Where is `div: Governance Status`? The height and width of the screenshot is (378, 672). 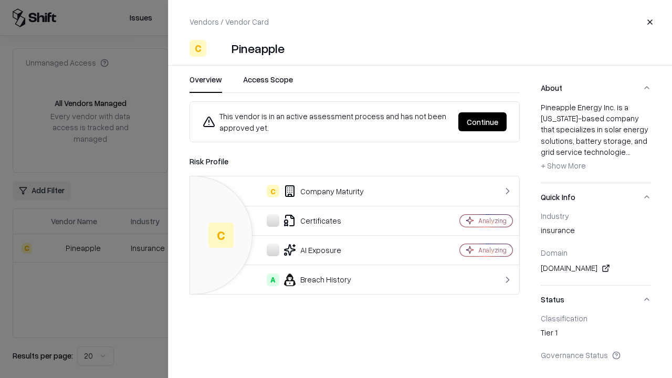
div: Governance Status is located at coordinates (596, 355).